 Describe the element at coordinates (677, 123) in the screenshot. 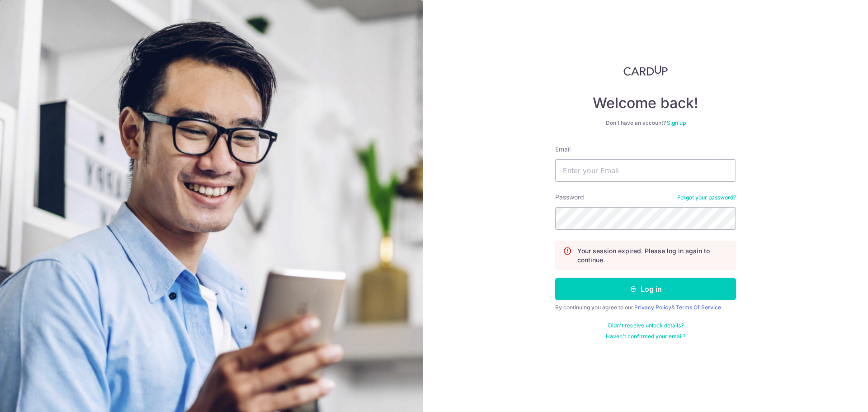

I see `a: Sign up` at that location.